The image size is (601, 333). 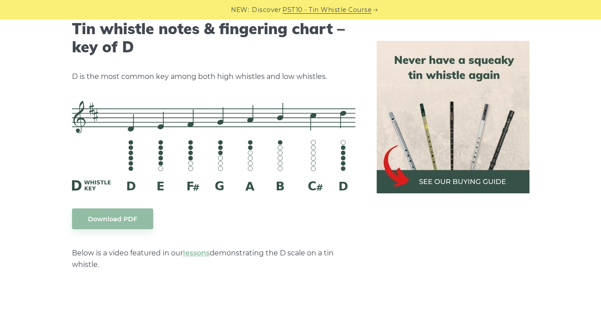 What do you see at coordinates (213, 38) in the screenshot?
I see `h2: Tin whistle notes & fingering chart – key of D` at bounding box center [213, 38].